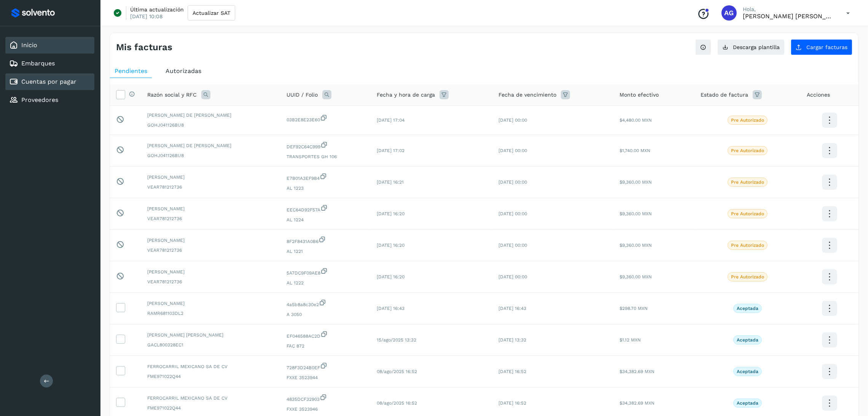  Describe the element at coordinates (50, 100) in the screenshot. I see `div: Proveedores` at that location.